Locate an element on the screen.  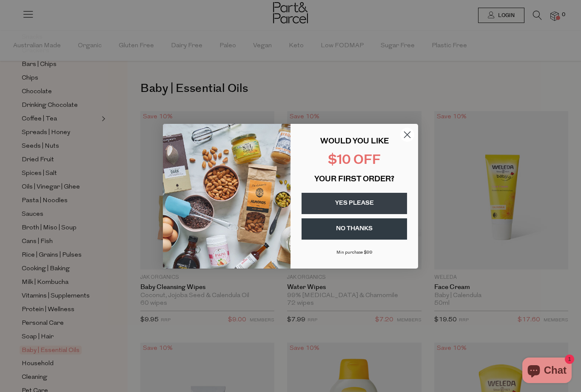
span: WOULD YOU LIKE is located at coordinates (354, 142).